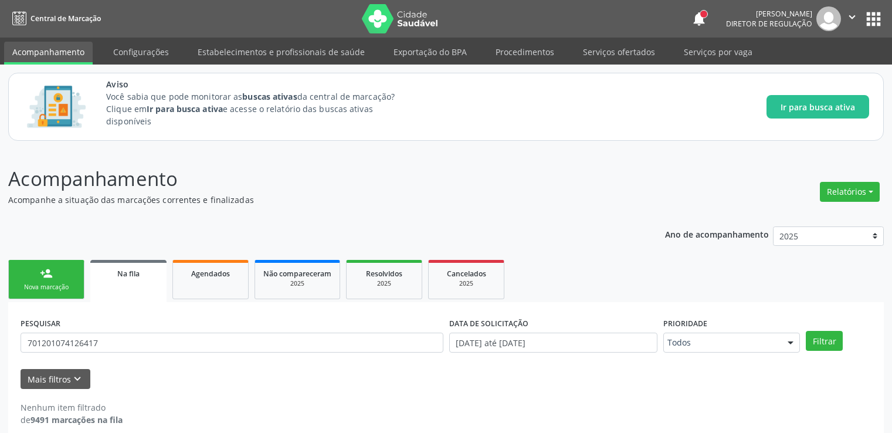 The height and width of the screenshot is (433, 892). Describe the element at coordinates (824, 341) in the screenshot. I see `button: Filtrar` at that location.